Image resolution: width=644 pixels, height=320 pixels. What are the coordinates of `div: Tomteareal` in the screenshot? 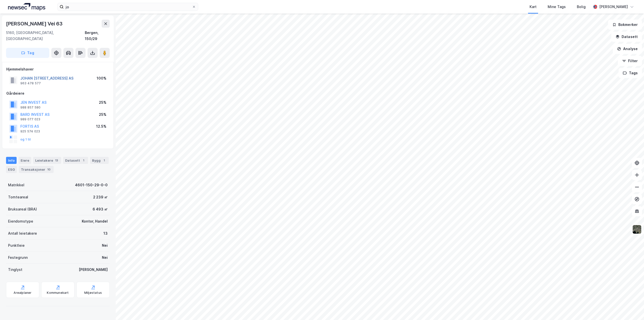 It's located at (18, 197).